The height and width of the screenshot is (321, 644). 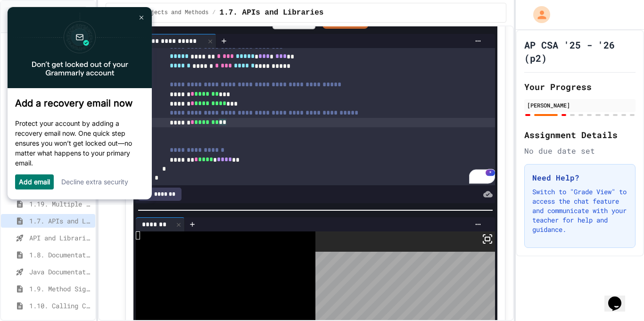 What do you see at coordinates (78, 136) in the screenshot?
I see `p: Protect your account by adding a recovery email now. One quick step ensures you won’t get locked ...` at bounding box center [78, 136].